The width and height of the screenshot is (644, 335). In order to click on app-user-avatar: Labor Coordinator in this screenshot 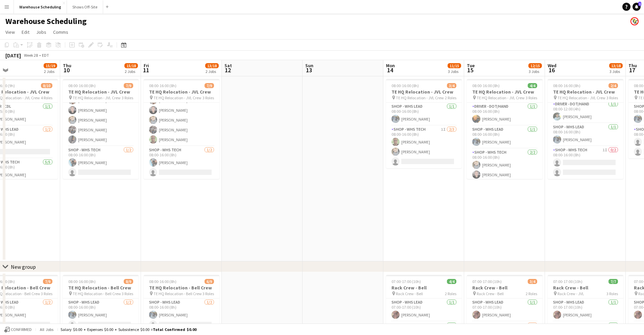, I will do `click(635, 22)`.